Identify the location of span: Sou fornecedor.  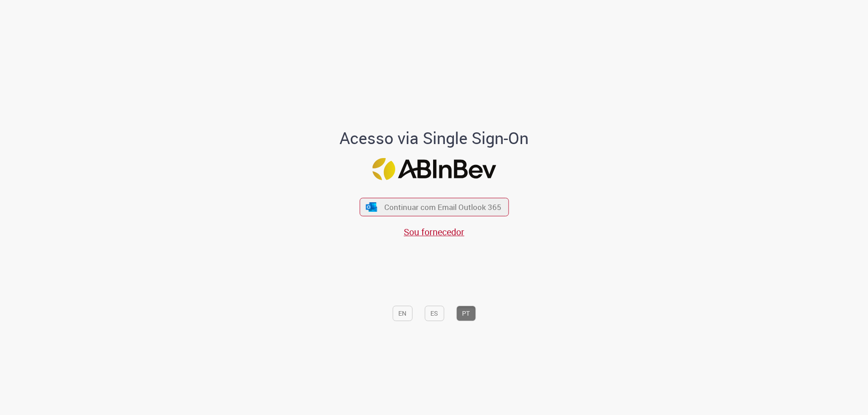
(434, 232).